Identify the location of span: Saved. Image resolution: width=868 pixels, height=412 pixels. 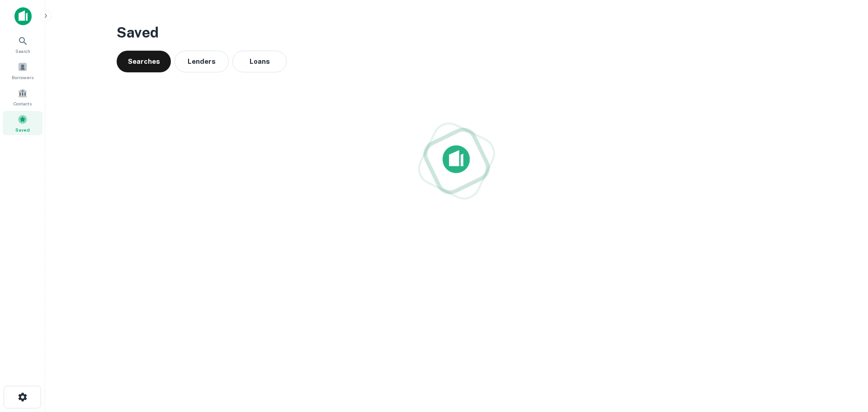
(22, 129).